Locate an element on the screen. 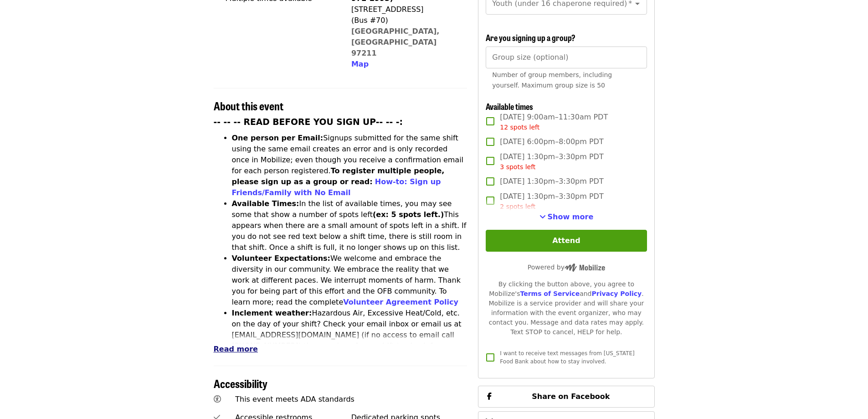 The image size is (868, 419). strong: One person per Email: is located at coordinates (277, 138).